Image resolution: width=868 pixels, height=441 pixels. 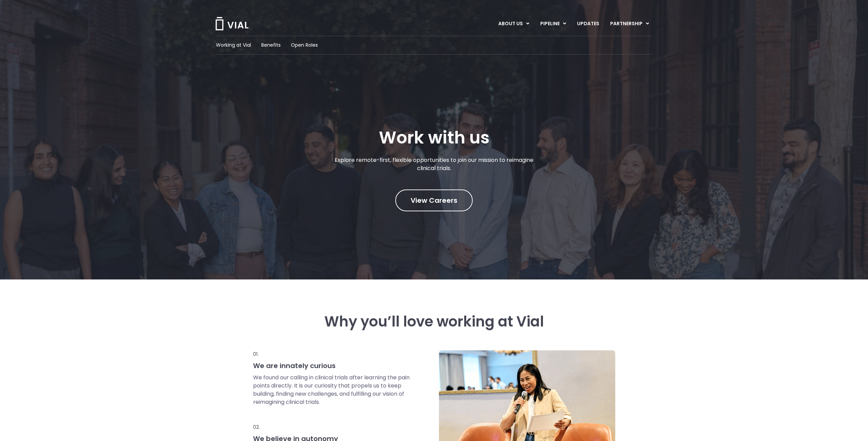 What do you see at coordinates (271, 45) in the screenshot?
I see `a: Benefits` at bounding box center [271, 45].